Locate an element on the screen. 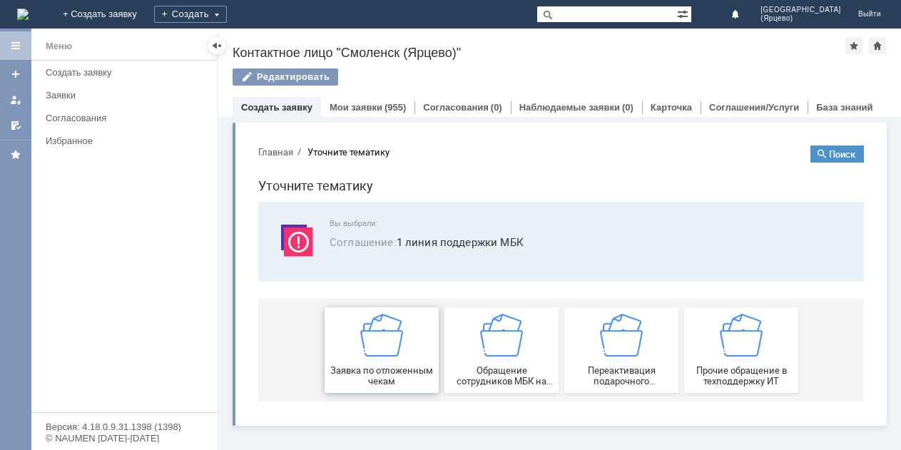 This screenshot has height=450, width=901. div: Создать заявку is located at coordinates (127, 72).